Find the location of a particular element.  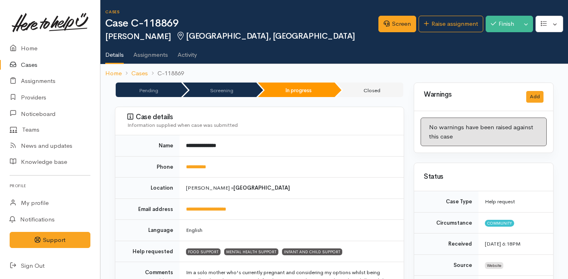

td: Location is located at coordinates (147, 188).